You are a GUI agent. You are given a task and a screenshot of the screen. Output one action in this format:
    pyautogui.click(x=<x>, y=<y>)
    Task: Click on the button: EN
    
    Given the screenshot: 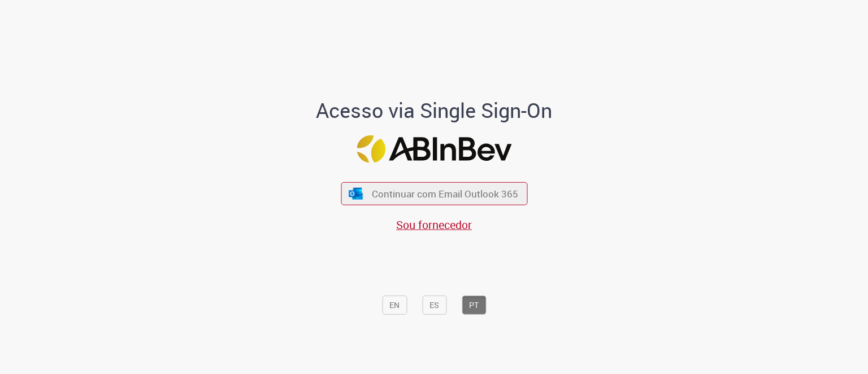 What is the action you would take?
    pyautogui.click(x=394, y=305)
    